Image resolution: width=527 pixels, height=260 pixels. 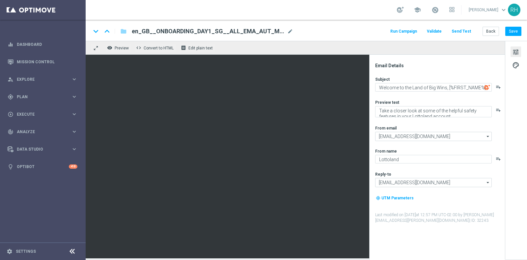 What do you see at coordinates (39, 149) in the screenshot?
I see `div: Data Studio` at bounding box center [39, 149].